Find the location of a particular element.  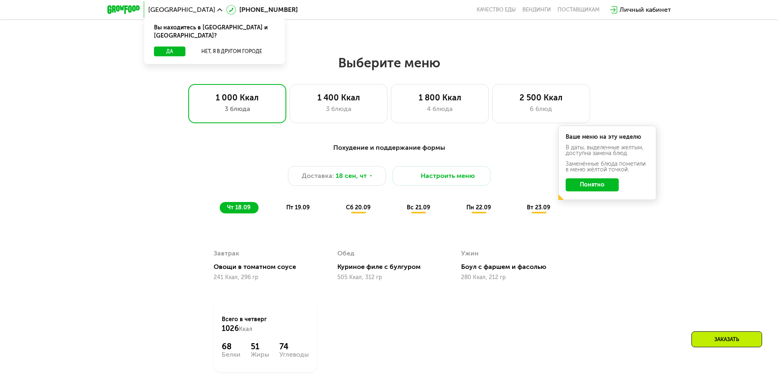

div: Куриное филе с булгуром is located at coordinates (392, 338).